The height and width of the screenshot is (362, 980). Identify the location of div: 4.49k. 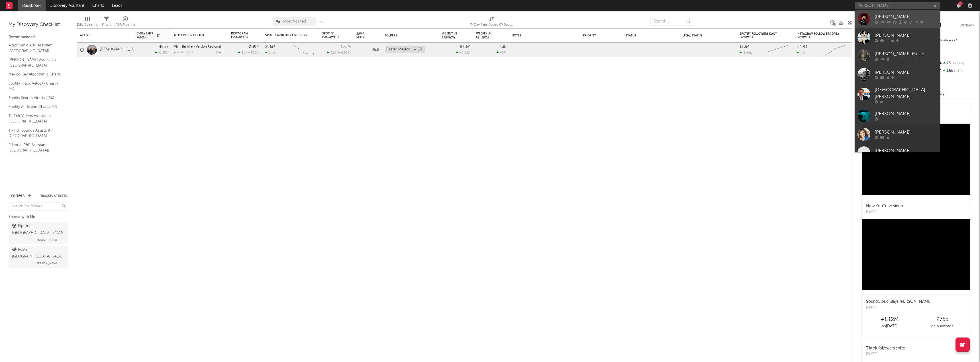
(746, 53).